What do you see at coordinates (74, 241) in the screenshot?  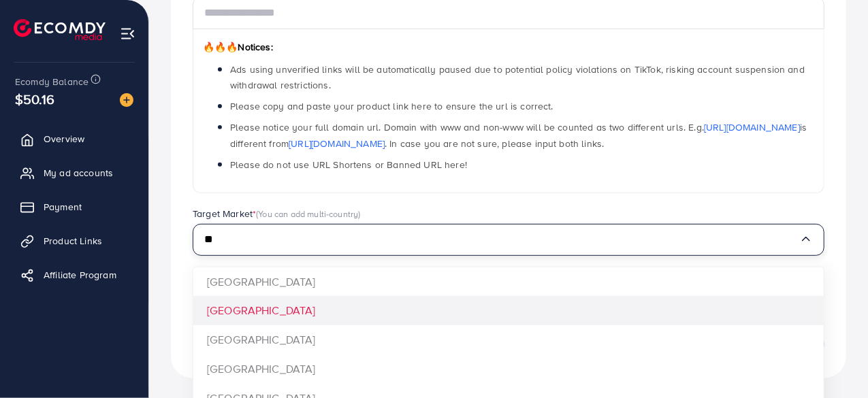 I see `a: Product Links` at bounding box center [74, 241].